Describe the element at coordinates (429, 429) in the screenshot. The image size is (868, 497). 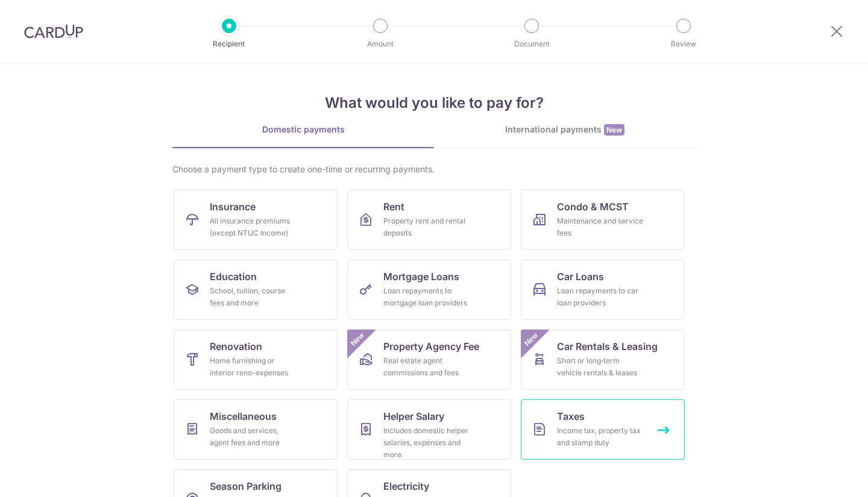
I see `a: Helper SalaryIncludes domestic helper salaries, expenses and more` at that location.